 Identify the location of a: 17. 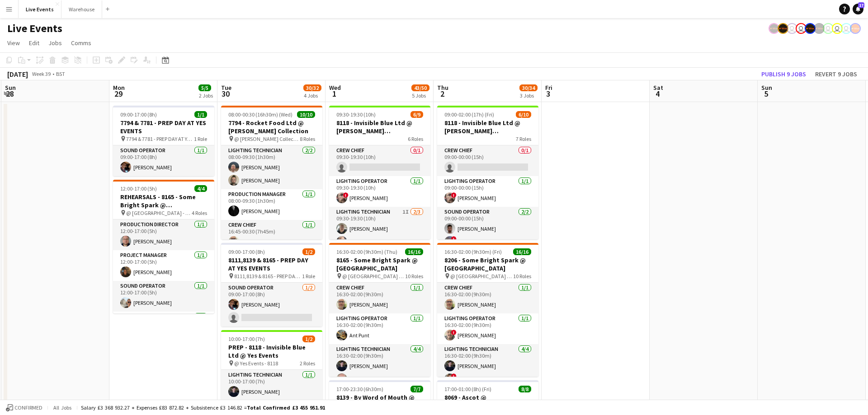
(858, 9).